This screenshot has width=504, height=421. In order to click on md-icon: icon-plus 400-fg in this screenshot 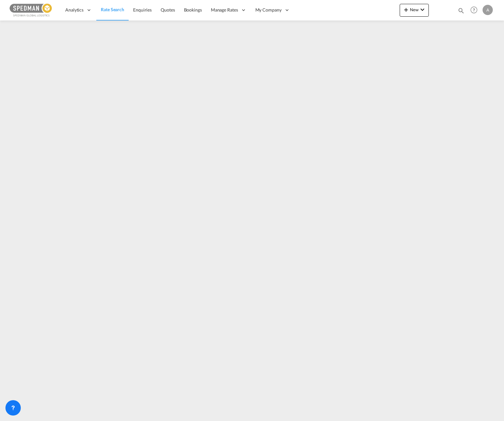, I will do `click(406, 9)`.